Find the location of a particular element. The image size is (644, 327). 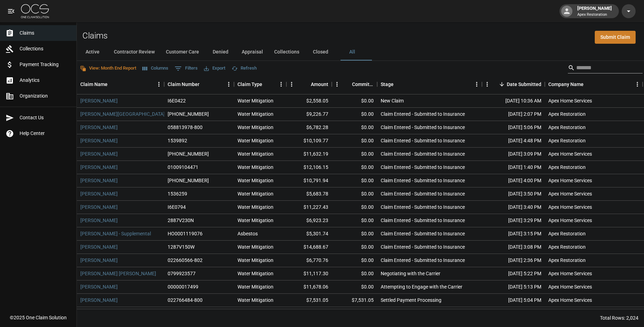

button: open drawer is located at coordinates (11, 11).